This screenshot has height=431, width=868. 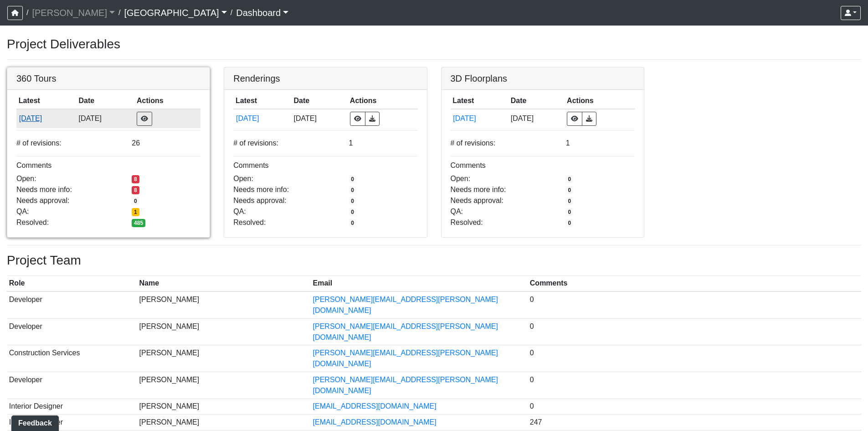 What do you see at coordinates (28, 11) in the screenshot?
I see `button: Feedback` at bounding box center [28, 11].